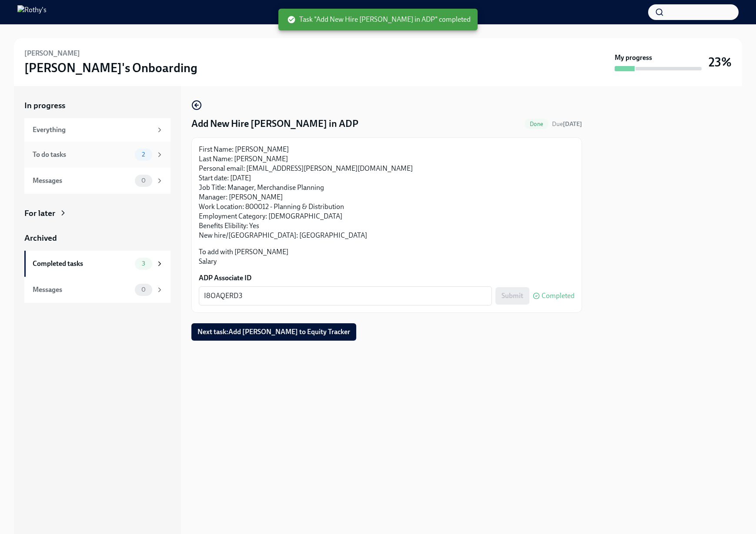  What do you see at coordinates (97, 264) in the screenshot?
I see `a: Completed tasks3` at bounding box center [97, 264].